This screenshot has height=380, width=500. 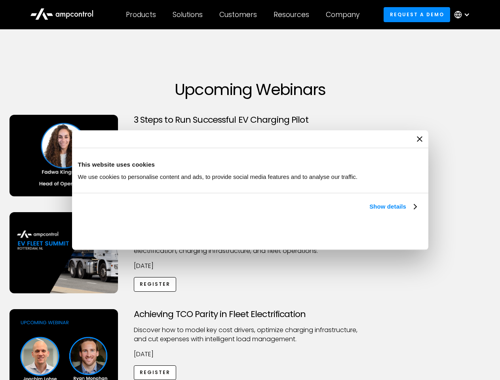 I want to click on a: Request a demo, so click(x=417, y=14).